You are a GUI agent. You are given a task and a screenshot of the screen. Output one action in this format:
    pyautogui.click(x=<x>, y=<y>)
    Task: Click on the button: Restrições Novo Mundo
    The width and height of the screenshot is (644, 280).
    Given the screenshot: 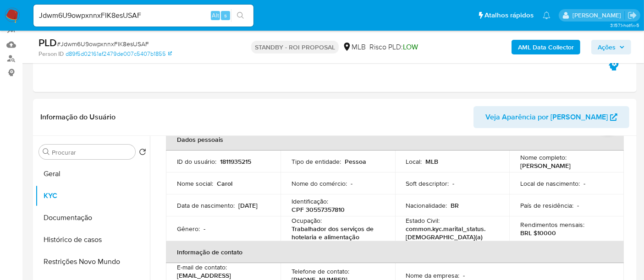 What is the action you would take?
    pyautogui.click(x=92, y=262)
    